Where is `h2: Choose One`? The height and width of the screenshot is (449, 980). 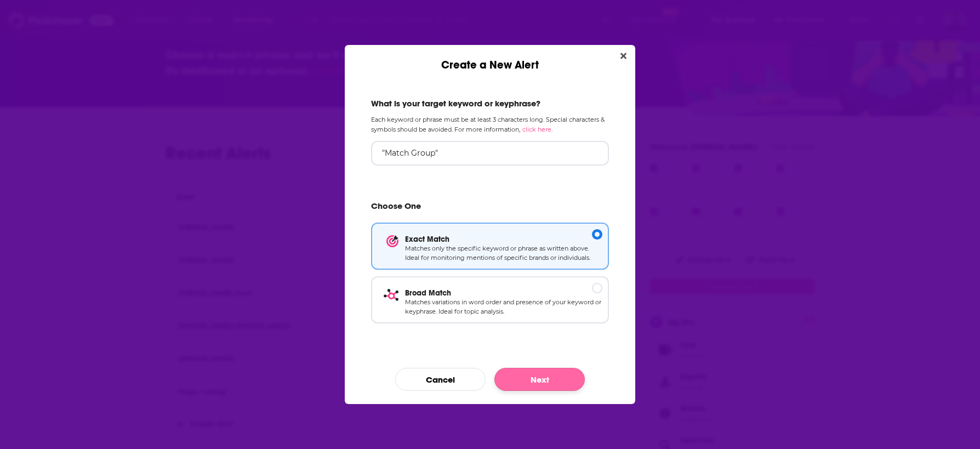 h2: Choose One is located at coordinates (490, 208).